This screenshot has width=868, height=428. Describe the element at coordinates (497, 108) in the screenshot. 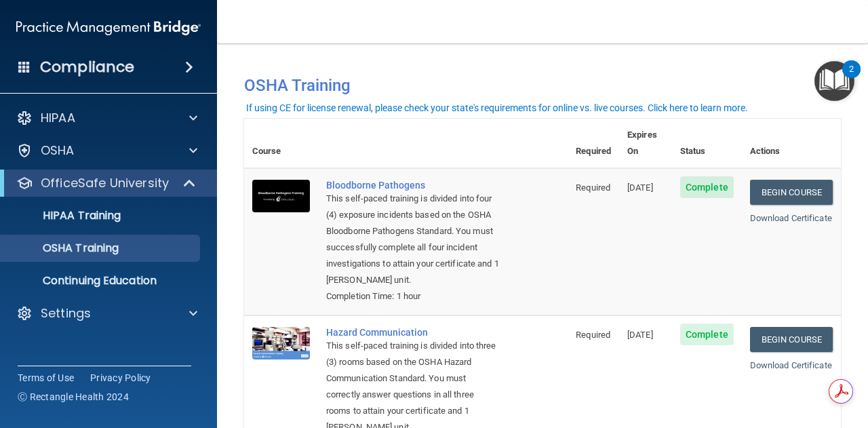

I see `div: If using CE for license renewal, please check your state's requirements for online vs. live cours...` at that location.